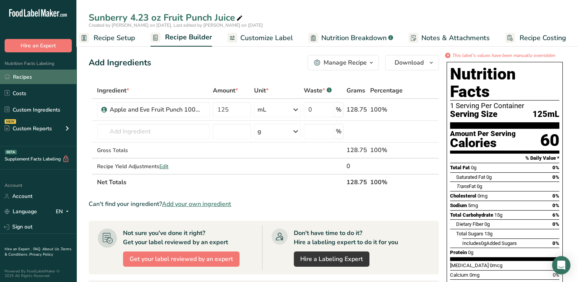  Describe the element at coordinates (357, 182) in the screenshot. I see `th: 128.75` at that location.